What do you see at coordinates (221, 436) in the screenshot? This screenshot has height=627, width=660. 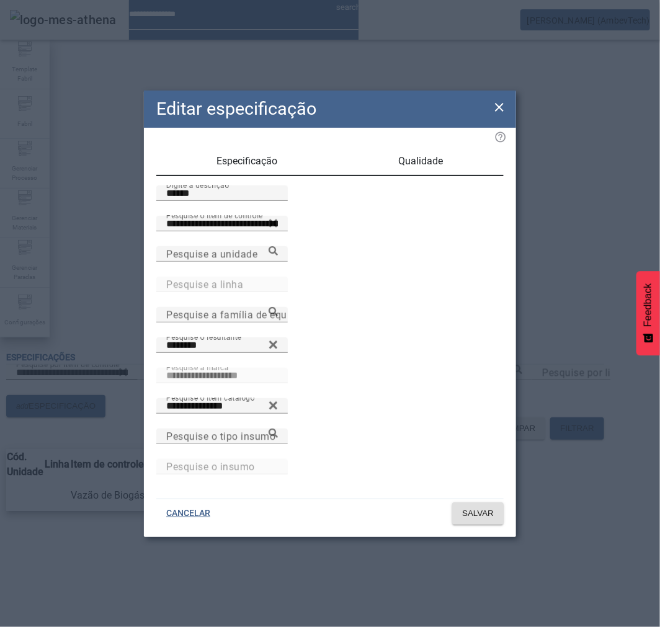 I see `mat-label: Pesquise o tipo insumo` at bounding box center [221, 436].